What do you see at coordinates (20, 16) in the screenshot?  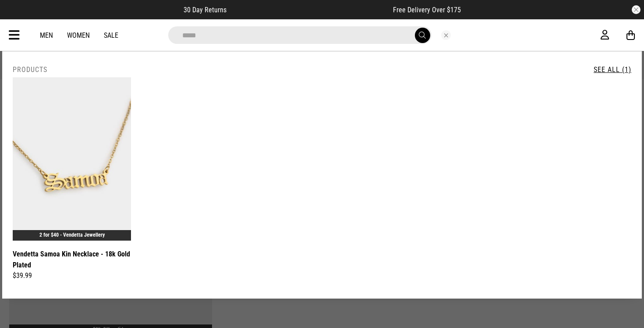 I see `button: Open LiveChat chat widget` at bounding box center [20, 16].